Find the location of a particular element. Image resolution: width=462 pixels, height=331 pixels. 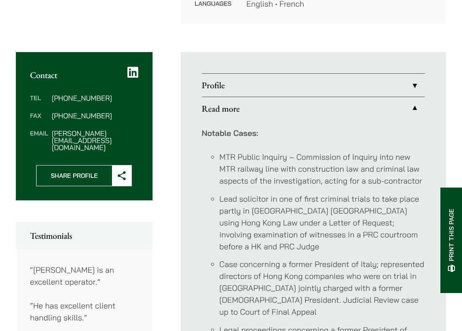

h2: Testimonials is located at coordinates (84, 235).